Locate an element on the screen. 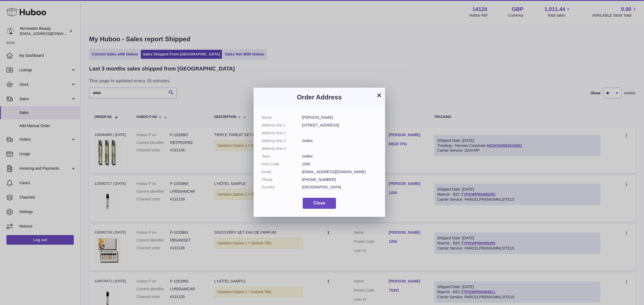  dt: Address line 4 is located at coordinates (282, 148).